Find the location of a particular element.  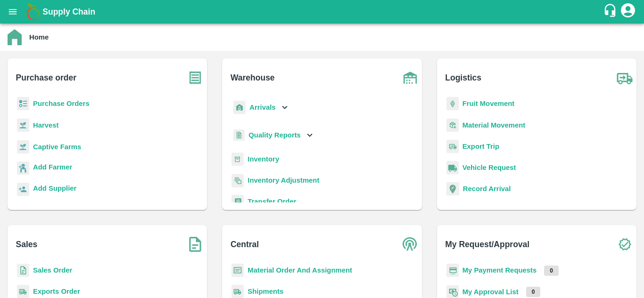

a: Shipments is located at coordinates (265, 291).